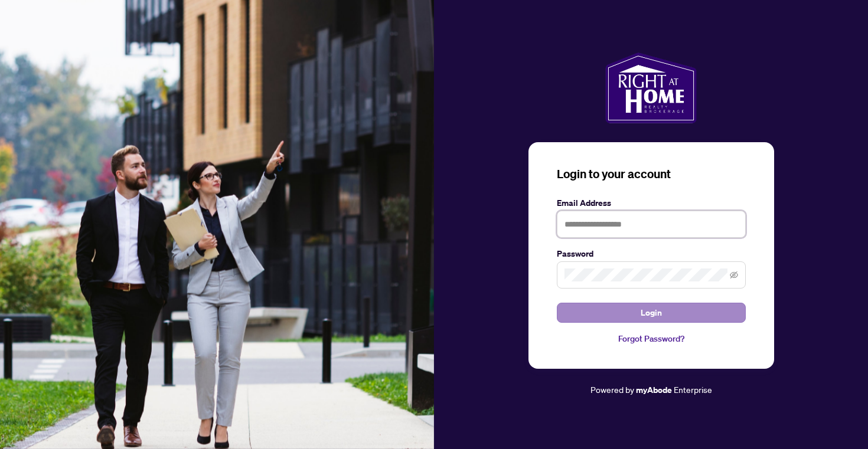  What do you see at coordinates (612, 389) in the screenshot?
I see `span: Powered by` at bounding box center [612, 389].